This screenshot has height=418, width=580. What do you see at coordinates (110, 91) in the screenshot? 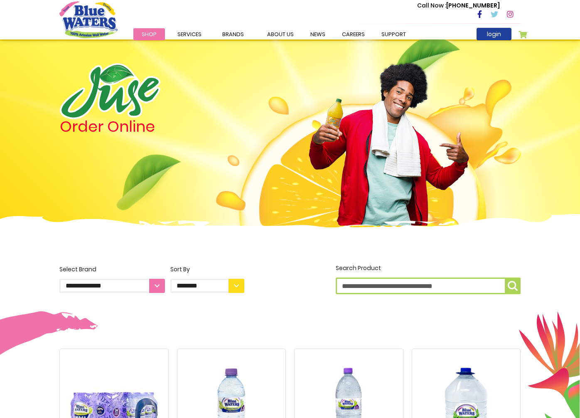
I see `img: logo` at bounding box center [110, 91].